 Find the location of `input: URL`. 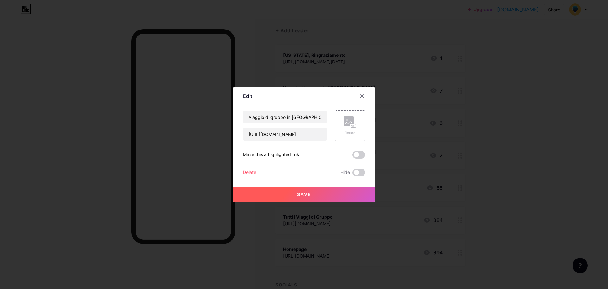

input: URL is located at coordinates (285, 134).